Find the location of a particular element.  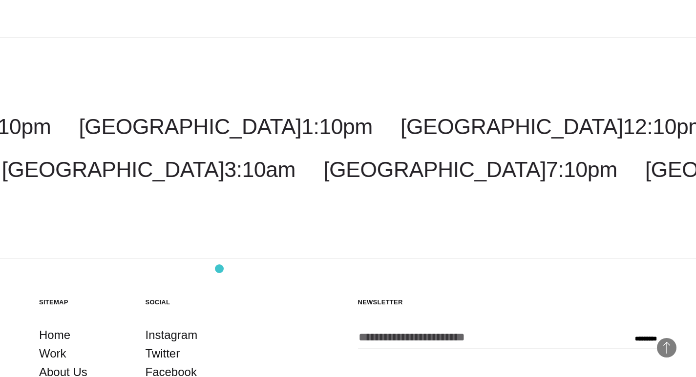

a: Home is located at coordinates (55, 335).